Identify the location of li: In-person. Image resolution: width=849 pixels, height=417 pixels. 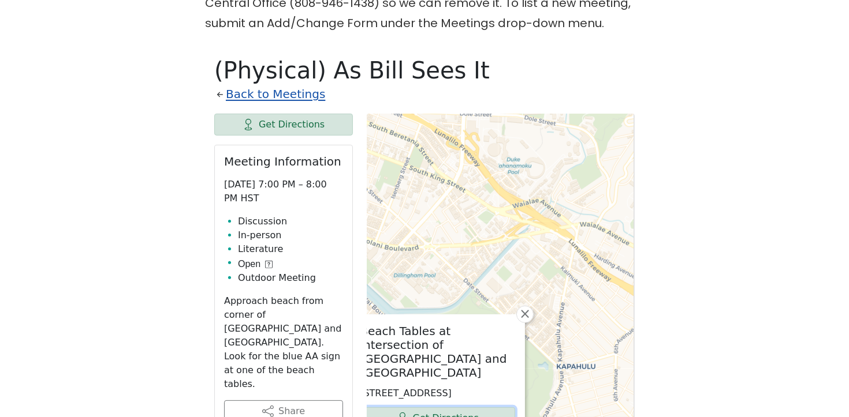
(290, 236).